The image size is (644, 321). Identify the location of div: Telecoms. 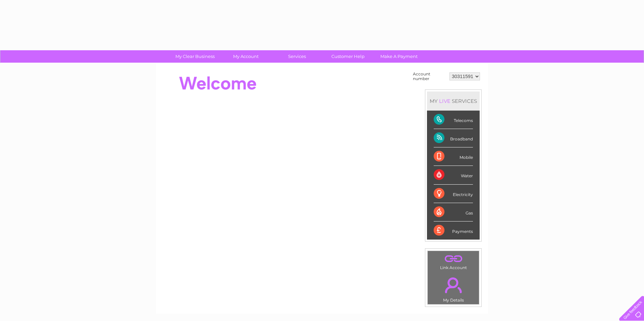
(453, 120).